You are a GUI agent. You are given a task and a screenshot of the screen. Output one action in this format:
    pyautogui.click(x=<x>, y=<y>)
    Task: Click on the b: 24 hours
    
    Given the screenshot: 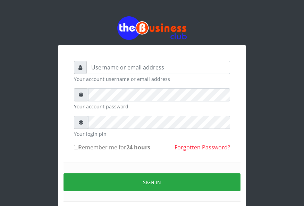 What is the action you would take?
    pyautogui.click(x=138, y=147)
    